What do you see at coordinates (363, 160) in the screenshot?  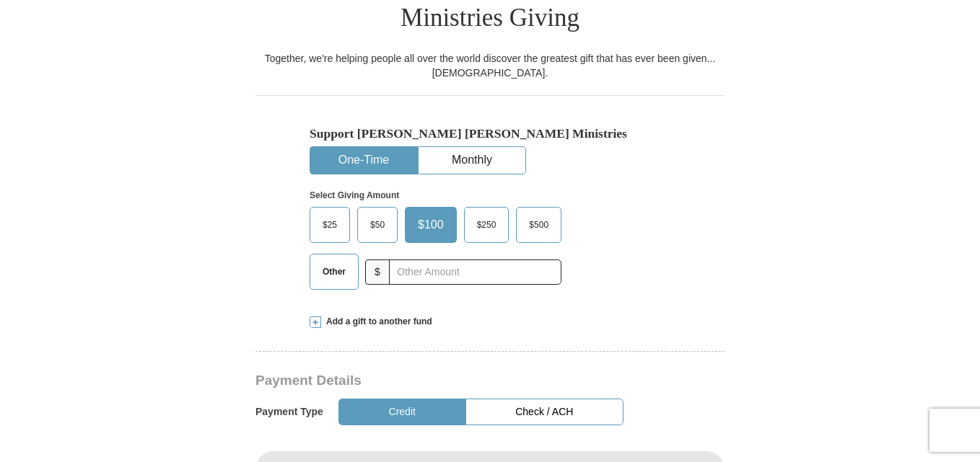 I see `button: One-Time` at bounding box center [363, 160].